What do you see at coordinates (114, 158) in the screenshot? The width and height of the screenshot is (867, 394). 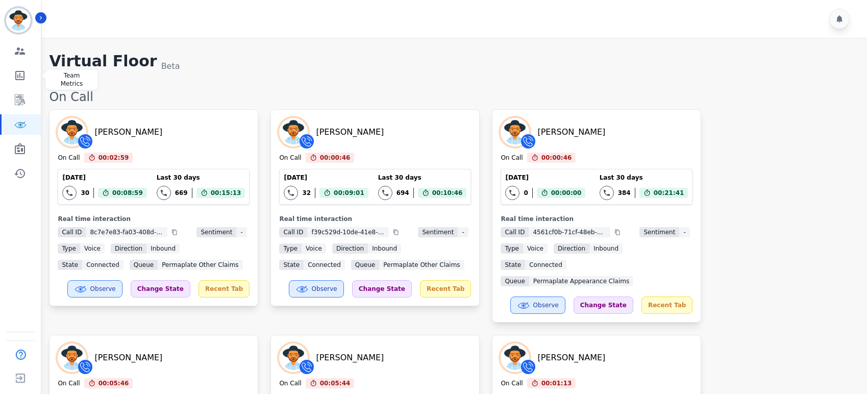 I see `span: 00:02:59` at bounding box center [114, 158].